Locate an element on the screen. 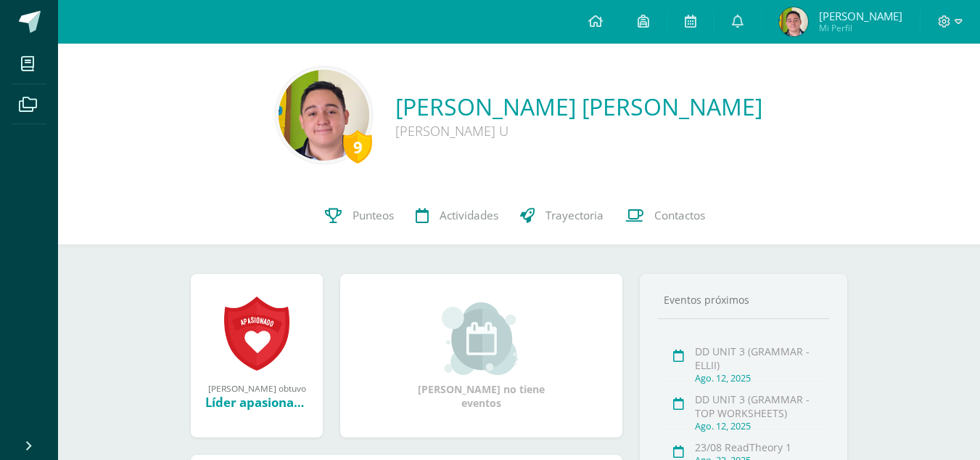 The height and width of the screenshot is (460, 980). span: Trayectoria is located at coordinates (574, 215).